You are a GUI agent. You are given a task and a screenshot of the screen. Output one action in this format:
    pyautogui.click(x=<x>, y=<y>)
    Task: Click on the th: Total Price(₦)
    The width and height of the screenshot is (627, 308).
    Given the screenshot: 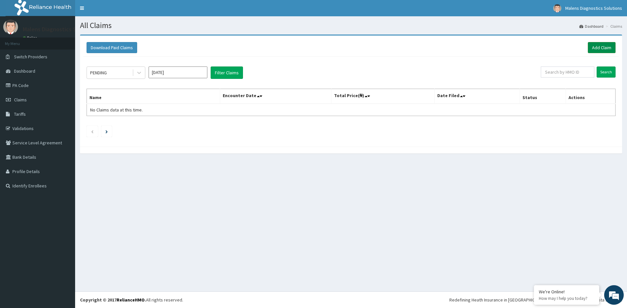 What is the action you would take?
    pyautogui.click(x=382, y=97)
    